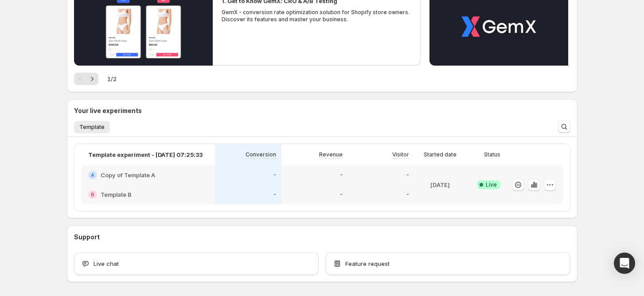 This screenshot has height=296, width=644. Describe the element at coordinates (128, 175) in the screenshot. I see `h2: Copy of Template A` at that location.